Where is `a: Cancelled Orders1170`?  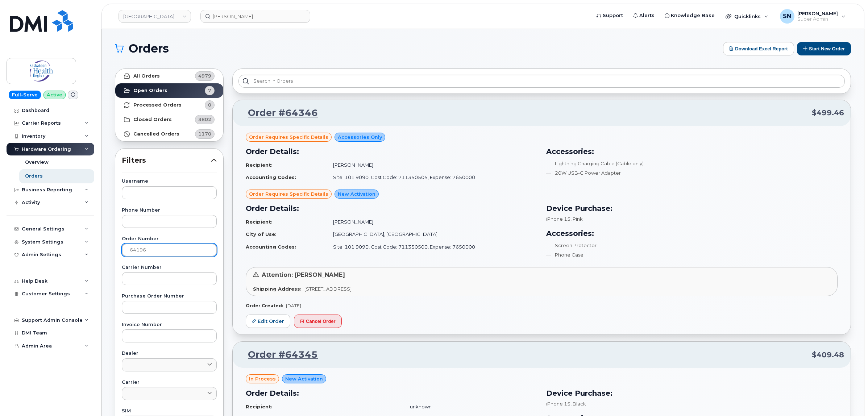 a: Cancelled Orders1170 is located at coordinates (170, 134).